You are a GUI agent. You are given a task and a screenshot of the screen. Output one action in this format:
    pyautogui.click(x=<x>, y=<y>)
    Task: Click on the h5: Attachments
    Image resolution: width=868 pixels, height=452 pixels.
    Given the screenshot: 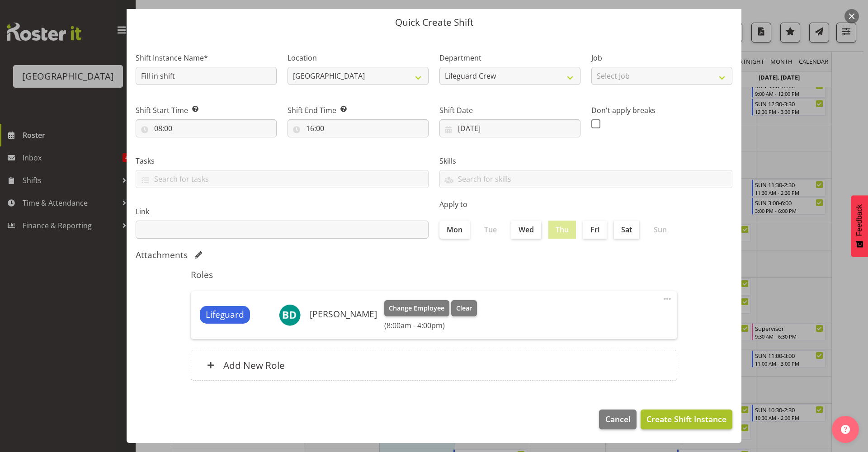 What is the action you would take?
    pyautogui.click(x=161, y=255)
    